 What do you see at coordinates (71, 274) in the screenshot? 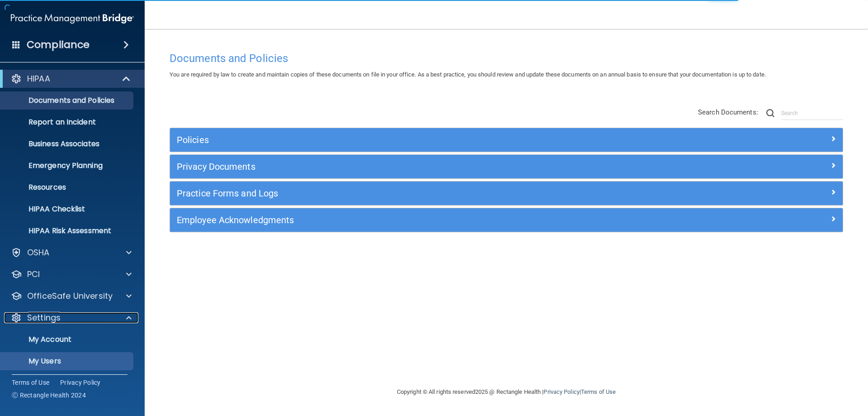
I see `a: PCI` at bounding box center [71, 274].